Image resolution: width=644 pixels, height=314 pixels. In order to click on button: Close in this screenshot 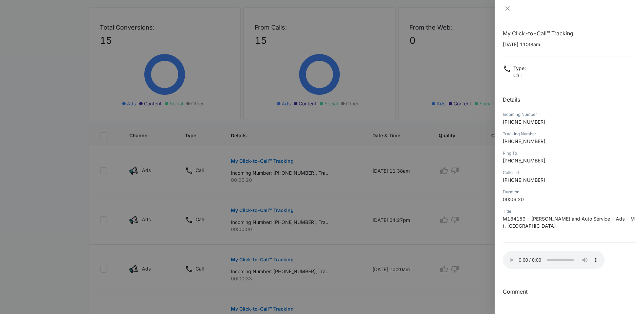, I will do `click(508, 9)`.